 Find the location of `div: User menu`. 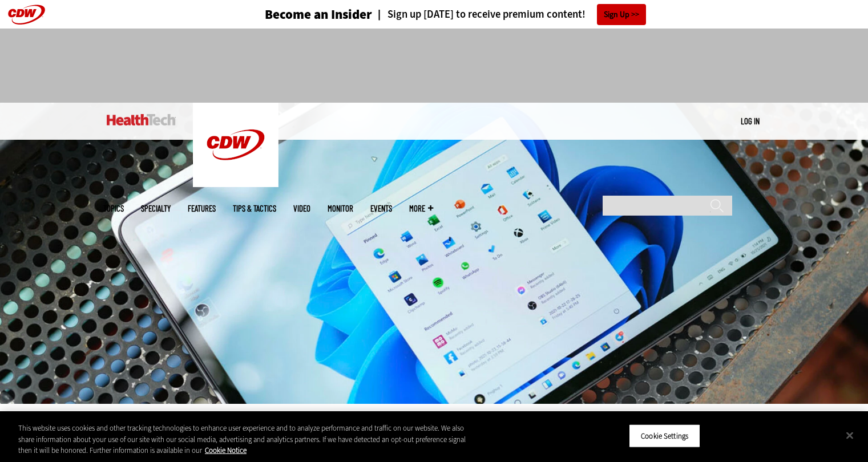

div: User menu is located at coordinates (750, 121).